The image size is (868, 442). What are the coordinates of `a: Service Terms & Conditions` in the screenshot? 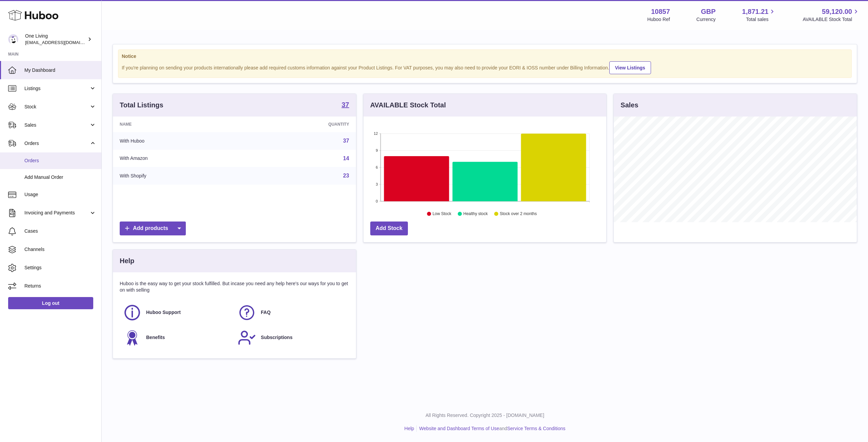 It's located at (536, 429).